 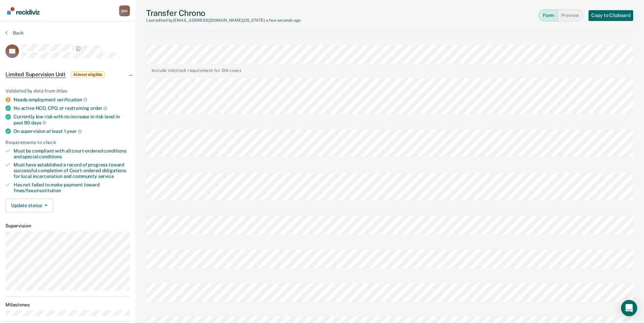 What do you see at coordinates (72, 170) in the screenshot?
I see `div: Must have established a record of progress toward successful completion of Court-ordered obligati...` at bounding box center [72, 170].